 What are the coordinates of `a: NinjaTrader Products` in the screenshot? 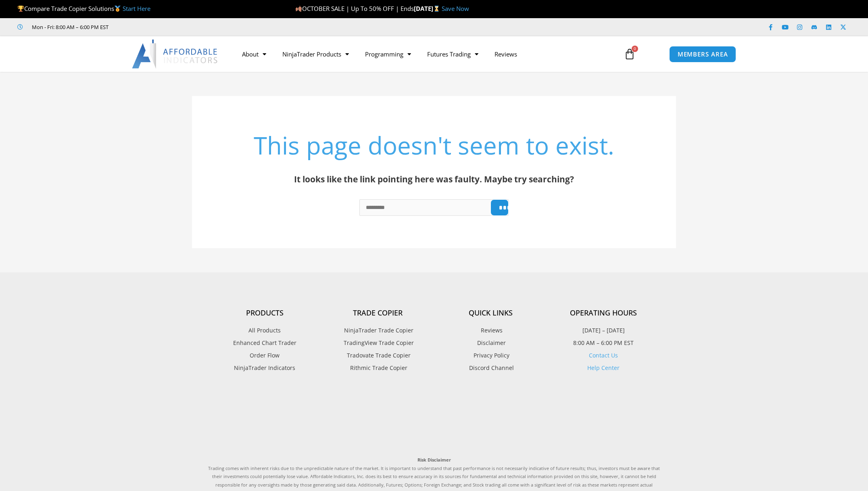 It's located at (316, 54).